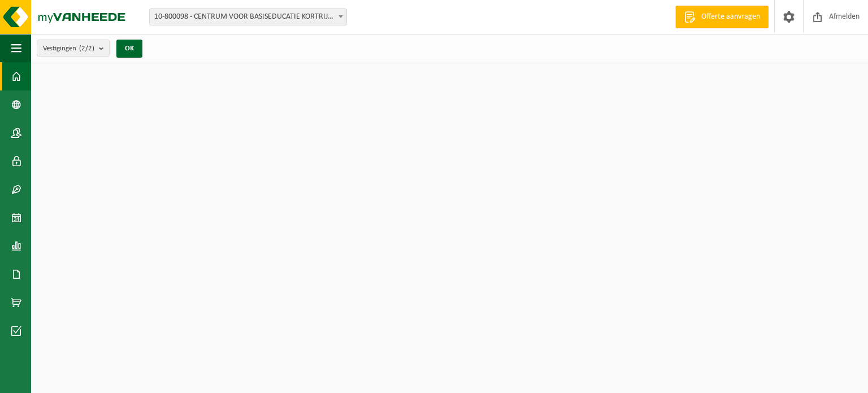 This screenshot has height=393, width=868. I want to click on span: 10-800098 - CENTRUM VOOR BASISEDUCATIE KORTRIJK-ROESELARE VZW - KORTRIJK, so click(248, 17).